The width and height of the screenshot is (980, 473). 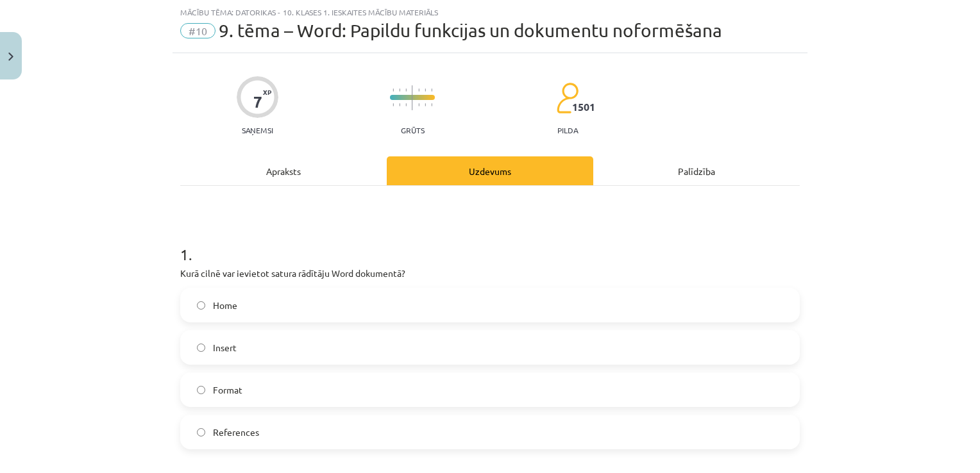 I want to click on div: 7, so click(x=258, y=102).